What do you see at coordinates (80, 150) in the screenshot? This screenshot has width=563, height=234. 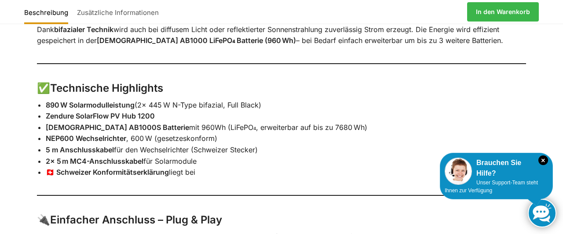 I see `strong: 5 m Anschlusskabel` at bounding box center [80, 150].